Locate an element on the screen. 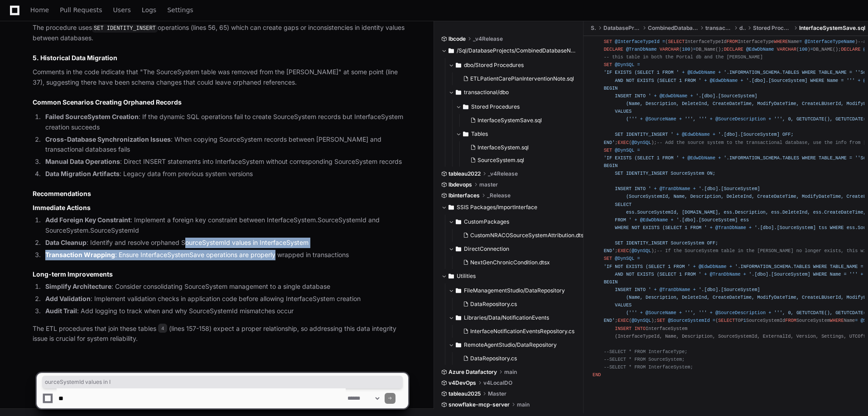  span: ETLPatientCarePlanInterventionNote.sql is located at coordinates (522, 79).